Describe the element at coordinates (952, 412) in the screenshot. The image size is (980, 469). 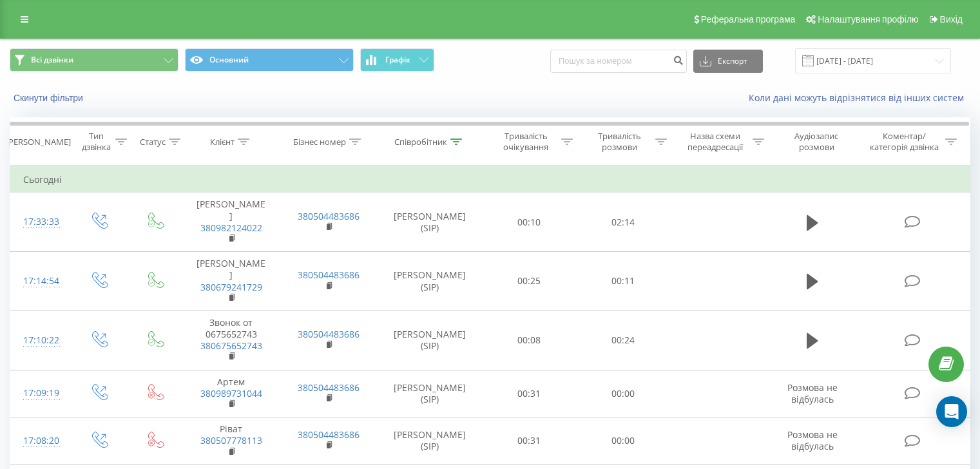
I see `div: Open Intercom Messenger` at that location.